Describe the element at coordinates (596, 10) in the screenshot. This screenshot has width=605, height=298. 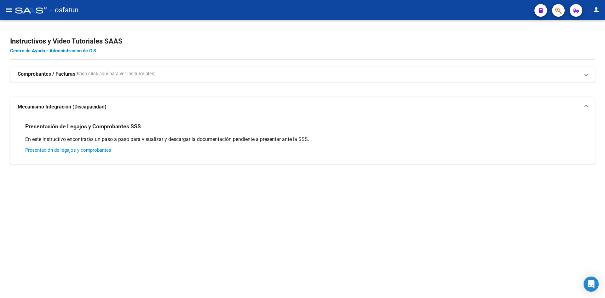
I see `mat-icon: person` at that location.